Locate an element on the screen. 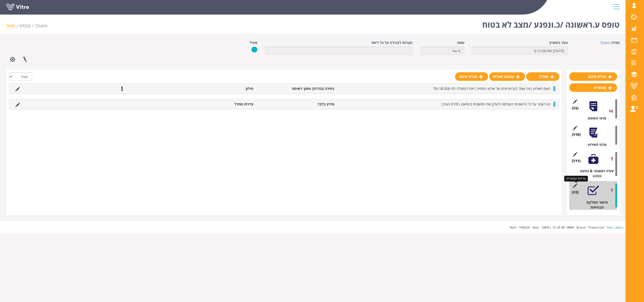  li: טופס is located at coordinates (13, 26).